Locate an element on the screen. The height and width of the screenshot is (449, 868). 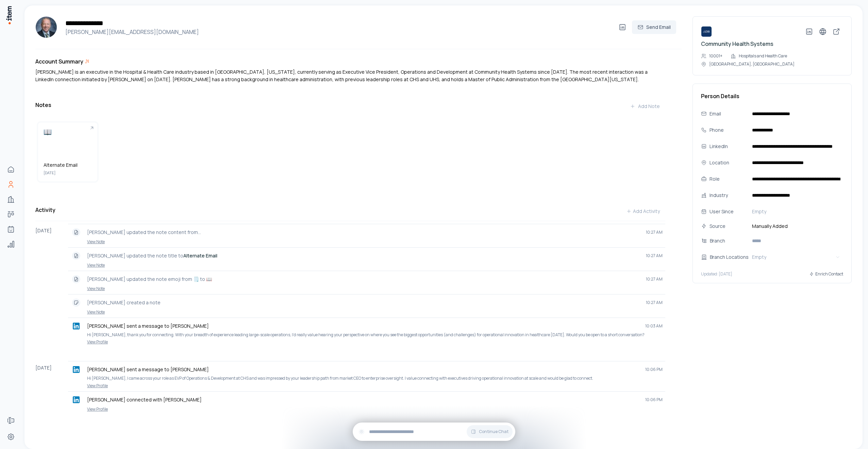
button: Enrich Contact is located at coordinates (826, 274).